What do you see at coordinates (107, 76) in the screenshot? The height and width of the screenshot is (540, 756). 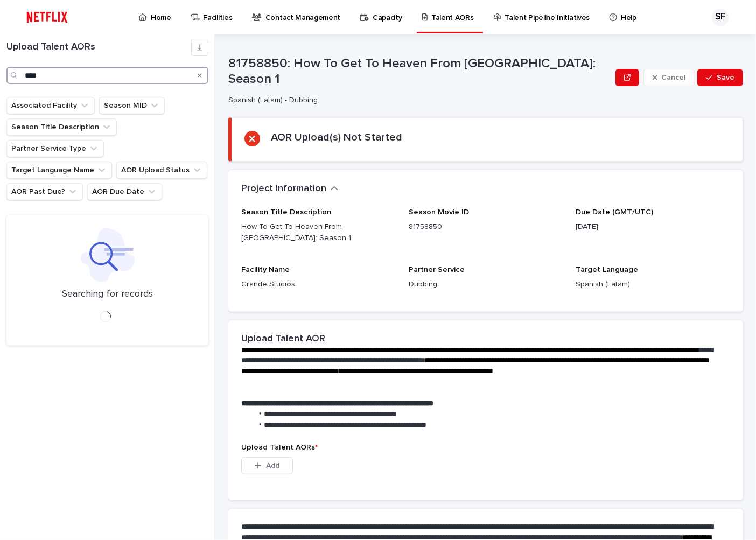 I see `input: Search` at bounding box center [107, 76].